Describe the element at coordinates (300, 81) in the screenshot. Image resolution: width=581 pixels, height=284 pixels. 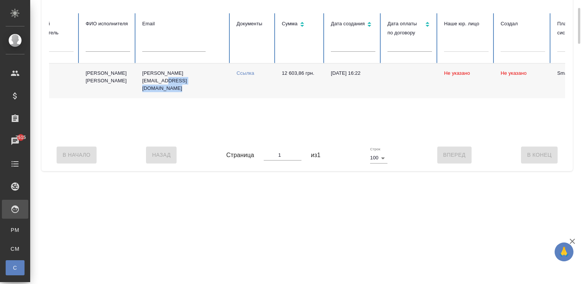
I see `td: 12 603,86 грн.` at that location.